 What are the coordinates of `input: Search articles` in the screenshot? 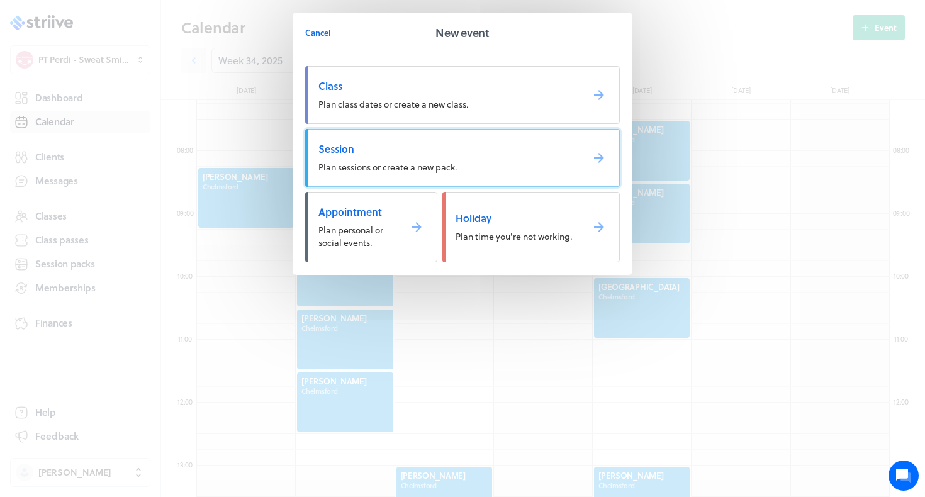 It's located at (130, 229).